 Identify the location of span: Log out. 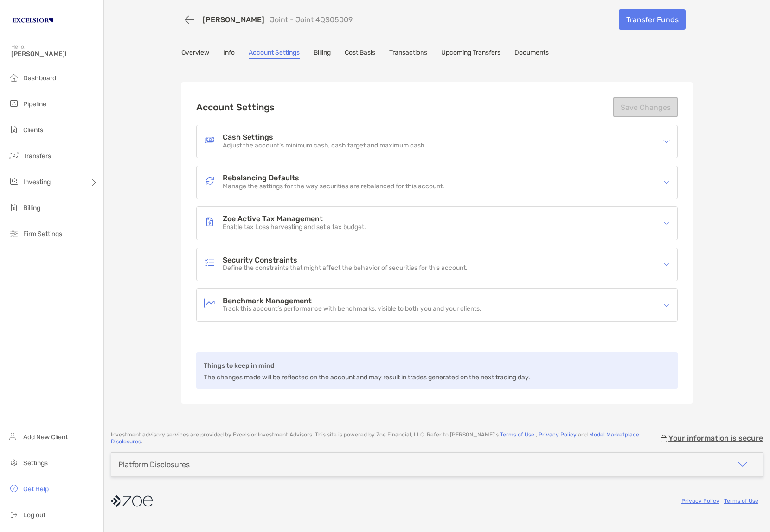
(34, 515).